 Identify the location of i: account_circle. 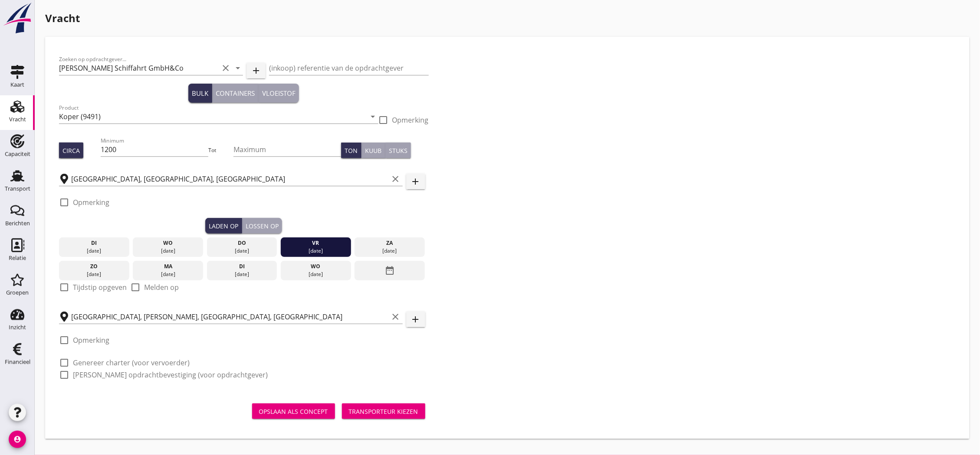
(17, 440).